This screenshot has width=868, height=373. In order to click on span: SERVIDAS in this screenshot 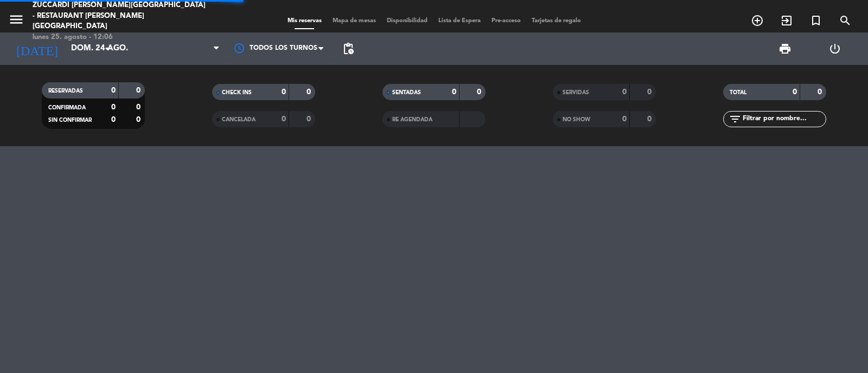, I will do `click(576, 92)`.